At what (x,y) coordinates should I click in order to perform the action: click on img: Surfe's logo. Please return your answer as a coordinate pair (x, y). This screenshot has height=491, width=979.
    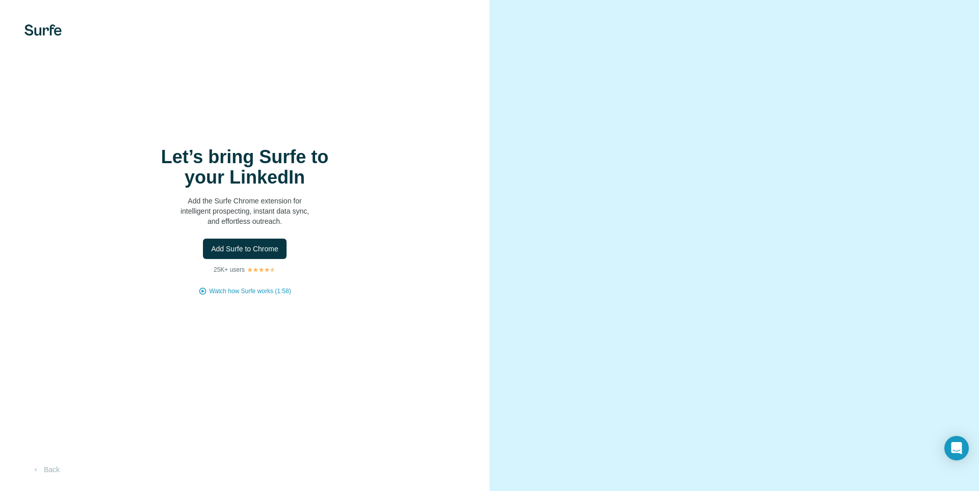
    Looking at the image, I should click on (43, 30).